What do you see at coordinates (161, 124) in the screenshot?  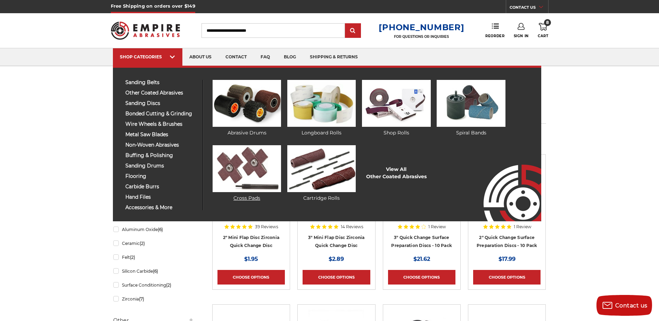 I see `span: wire wheels & brushes` at bounding box center [161, 124].